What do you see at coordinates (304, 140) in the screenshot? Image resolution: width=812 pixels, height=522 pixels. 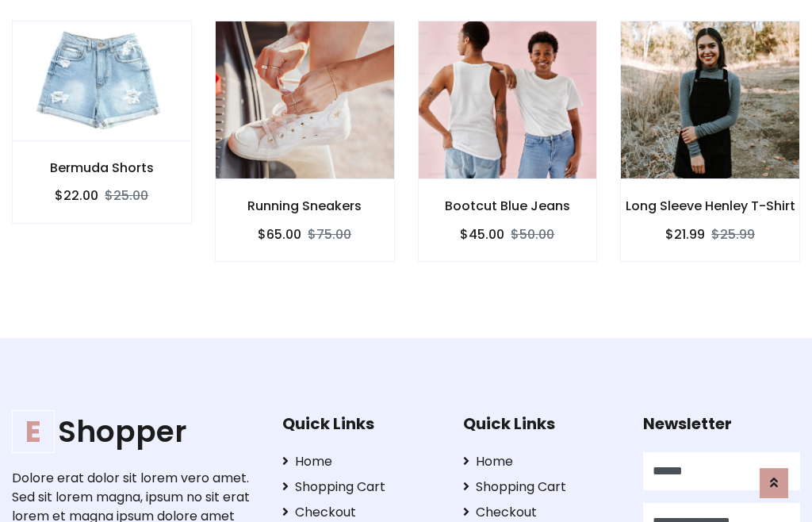 I see `a: Running Sneakers $65.00$75.00` at bounding box center [304, 140].